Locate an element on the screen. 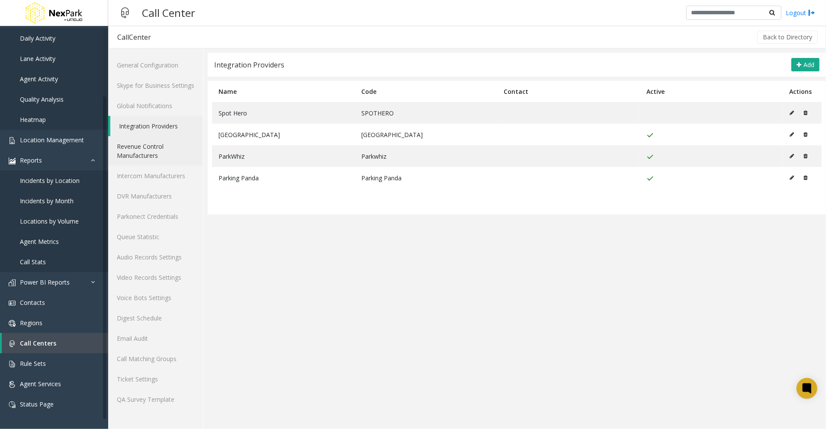 The height and width of the screenshot is (429, 826). span: Status Page is located at coordinates (37, 404).